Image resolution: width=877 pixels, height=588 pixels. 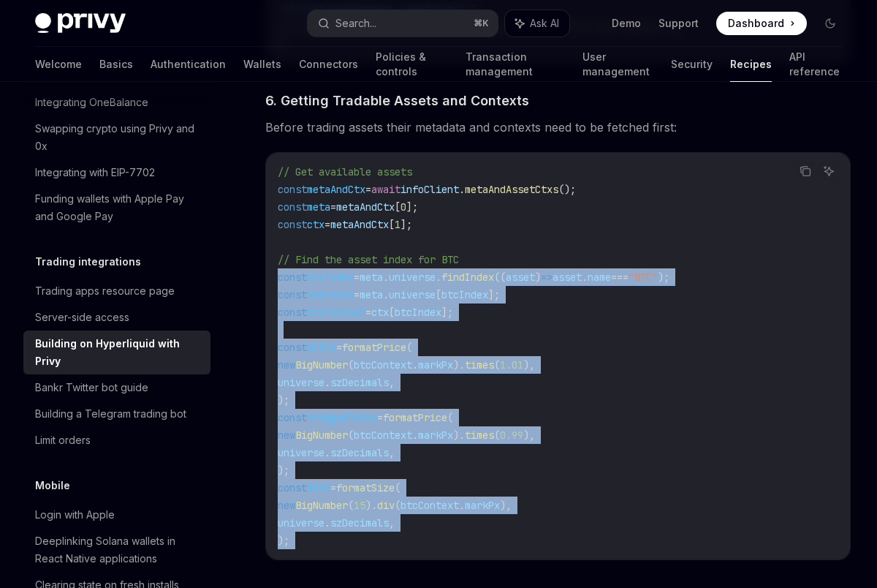 I want to click on a: API reference, so click(x=816, y=64).